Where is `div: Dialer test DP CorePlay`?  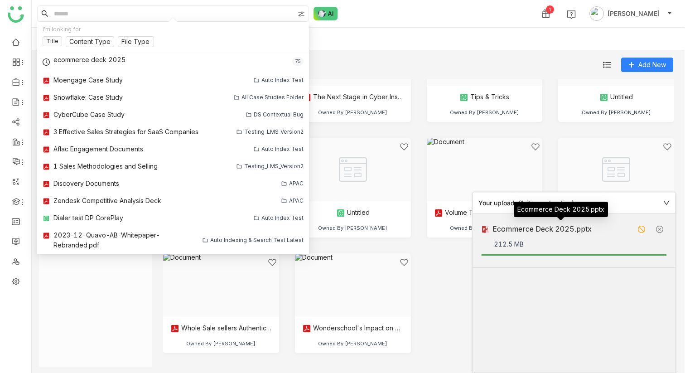 div: Dialer test DP CorePlay is located at coordinates (88, 218).